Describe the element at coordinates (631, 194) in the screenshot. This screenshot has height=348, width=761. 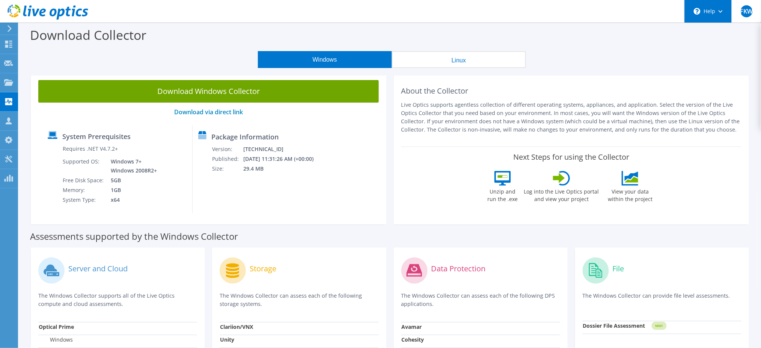
I see `label: View your data within the project` at that location.